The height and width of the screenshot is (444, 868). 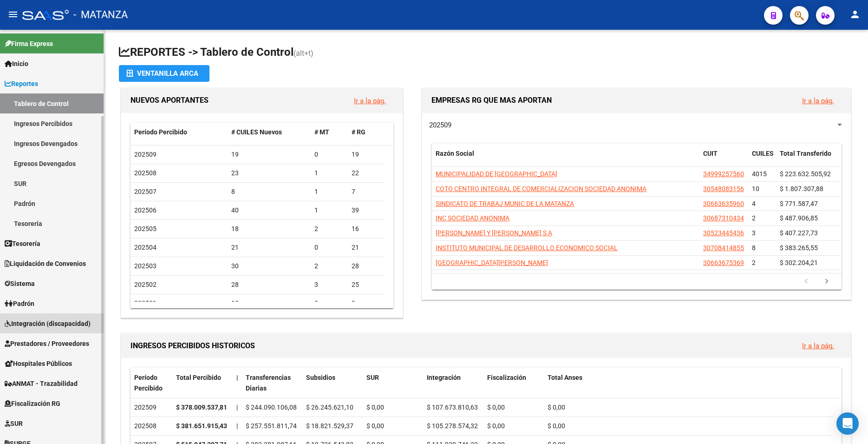 What do you see at coordinates (366, 210) in the screenshot?
I see `div: 39` at bounding box center [366, 210].